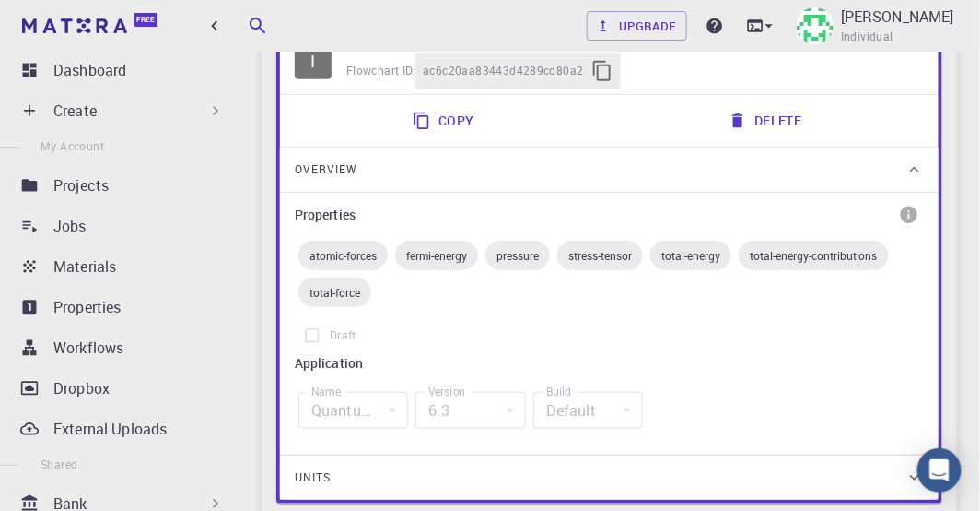 The image size is (980, 511). I want to click on span: atomic-forces, so click(343, 255).